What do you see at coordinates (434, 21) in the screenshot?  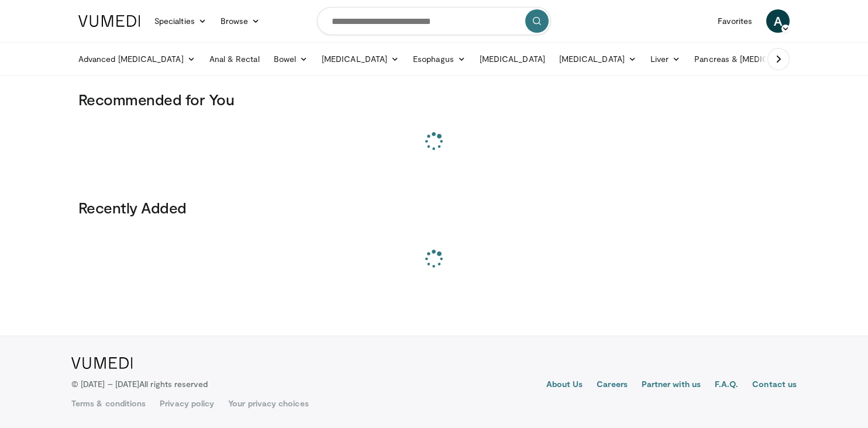 I see `input: Search topics, interventions` at bounding box center [434, 21].